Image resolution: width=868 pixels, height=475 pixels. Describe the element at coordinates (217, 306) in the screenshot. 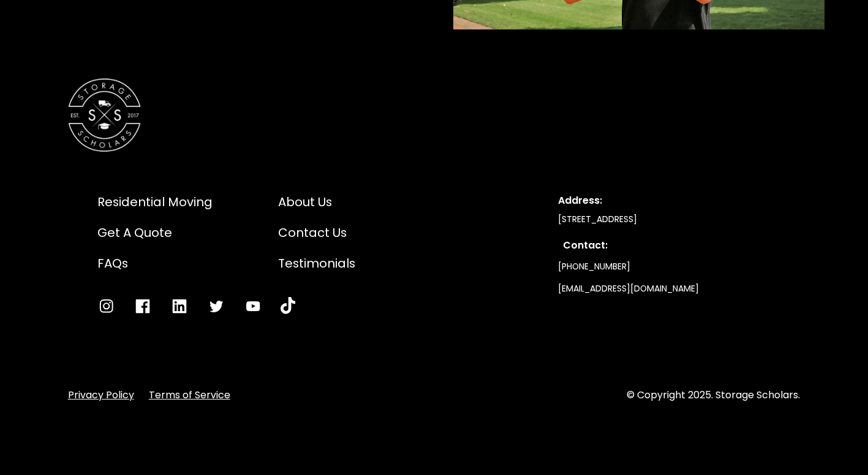

I see `a: Go to Twitter` at that location.